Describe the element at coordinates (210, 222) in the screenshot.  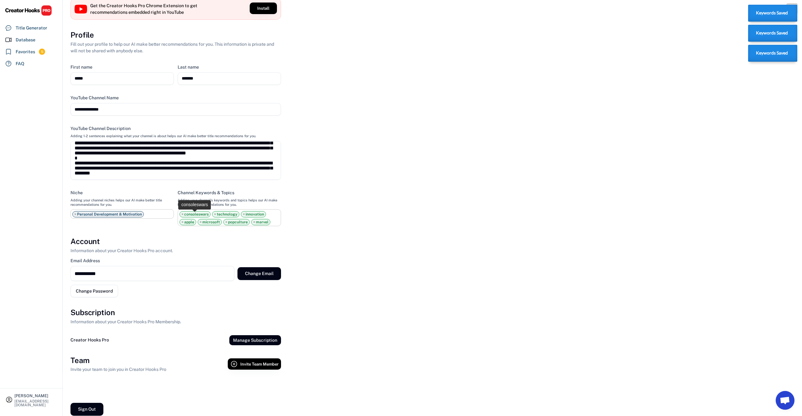
I see `li: microsoft` at that location.